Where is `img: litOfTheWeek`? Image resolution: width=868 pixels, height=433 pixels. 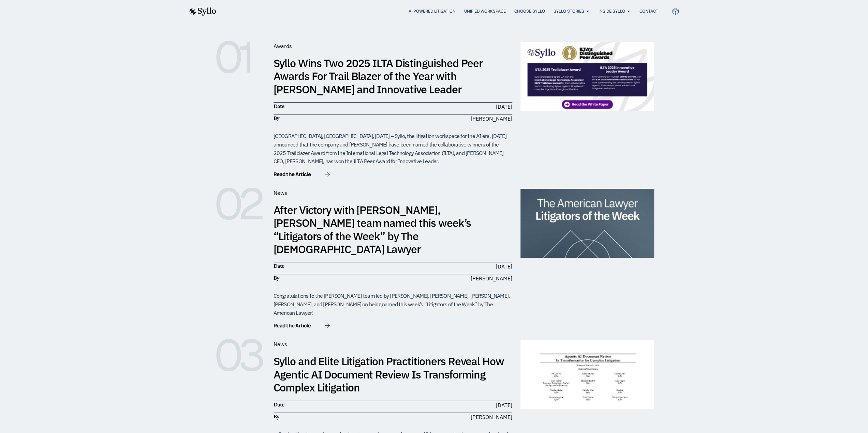
img: litOfTheWeek is located at coordinates (588, 223).